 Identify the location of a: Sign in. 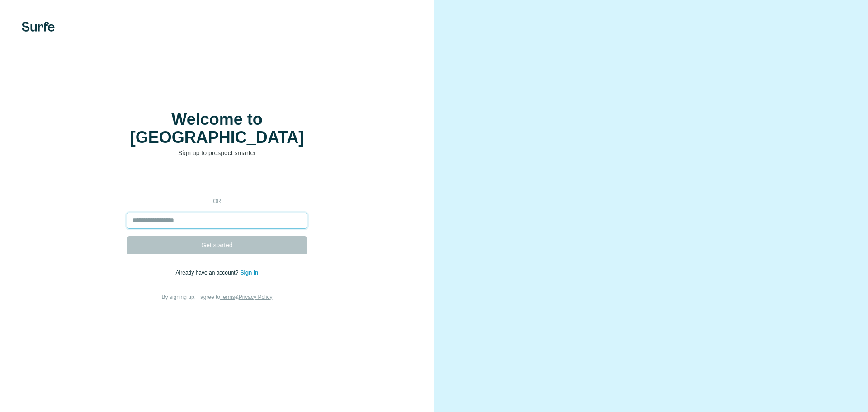
(249, 272).